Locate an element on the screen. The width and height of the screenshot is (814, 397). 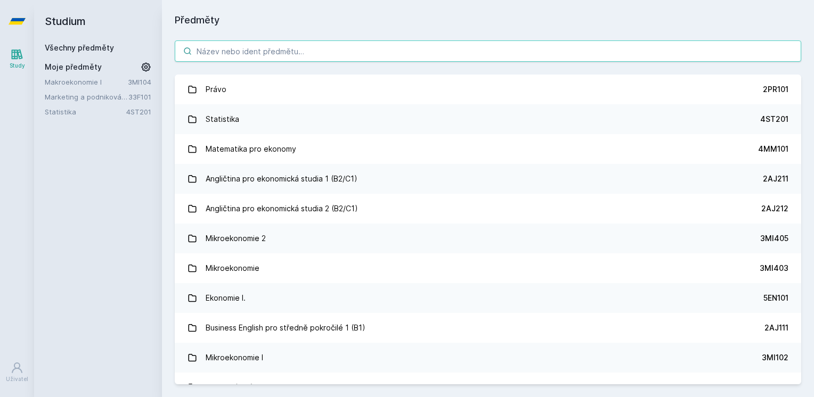
div: 2PR101 is located at coordinates (775, 89).